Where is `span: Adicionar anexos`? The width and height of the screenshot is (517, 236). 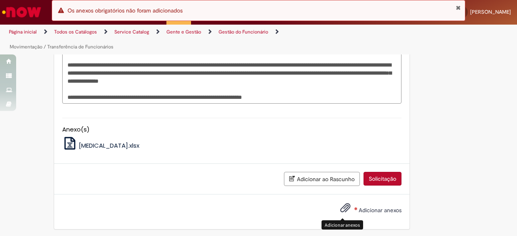 span: Adicionar anexos is located at coordinates (380, 210).